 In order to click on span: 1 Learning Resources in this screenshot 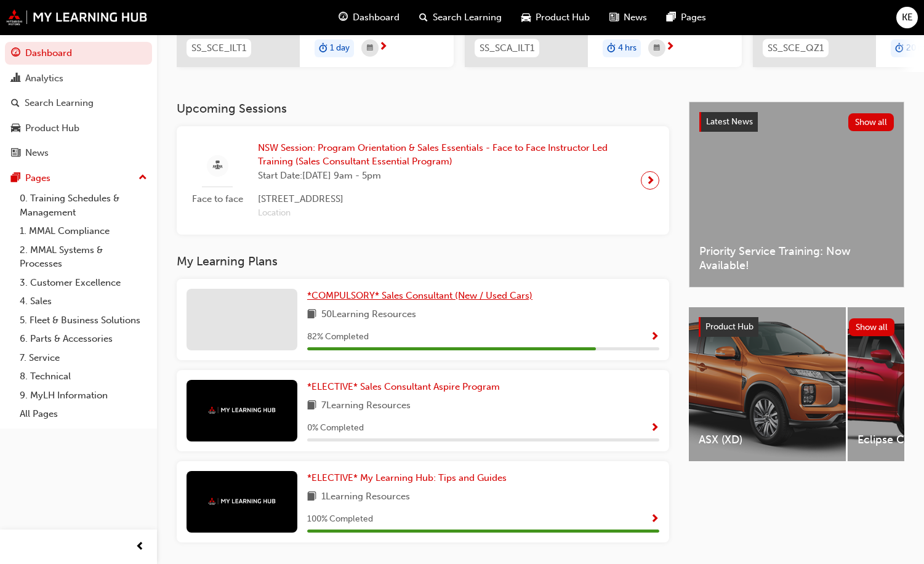, I will do `click(366, 496)`.